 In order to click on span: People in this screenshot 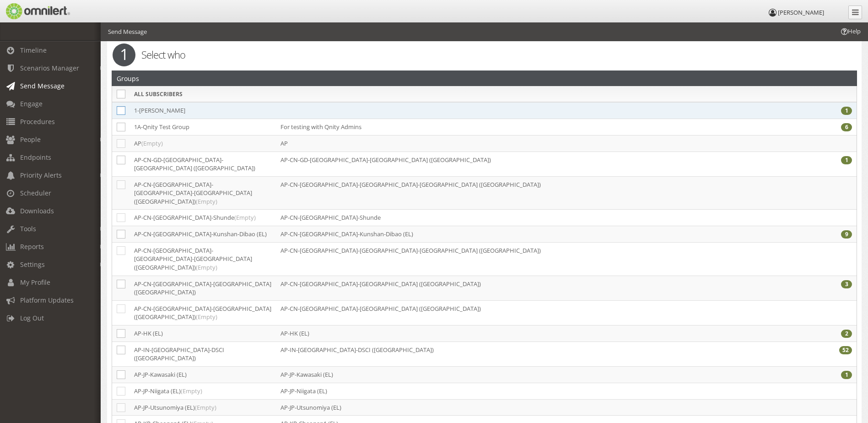, I will do `click(30, 139)`.